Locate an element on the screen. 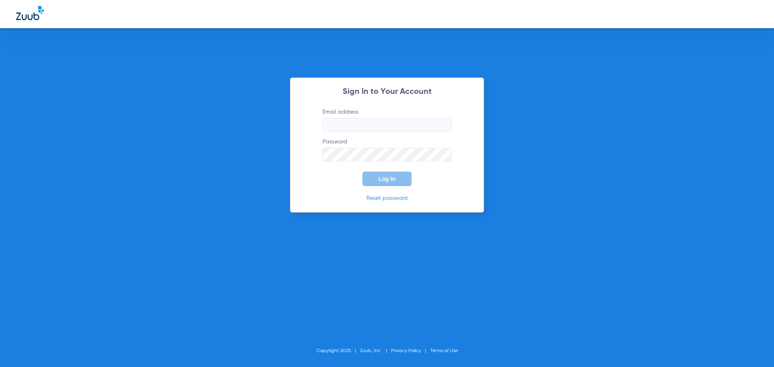 Image resolution: width=774 pixels, height=367 pixels. input: Password is located at coordinates (387, 155).